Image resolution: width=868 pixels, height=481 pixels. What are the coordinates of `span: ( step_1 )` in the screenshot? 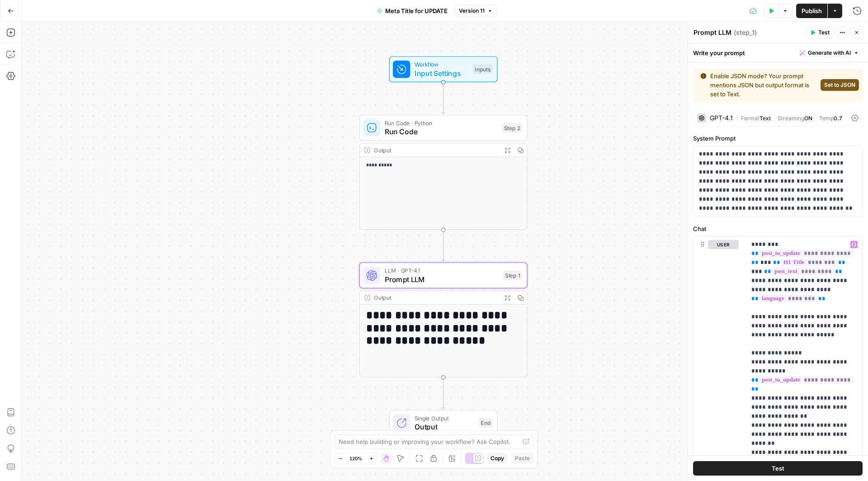 It's located at (745, 33).